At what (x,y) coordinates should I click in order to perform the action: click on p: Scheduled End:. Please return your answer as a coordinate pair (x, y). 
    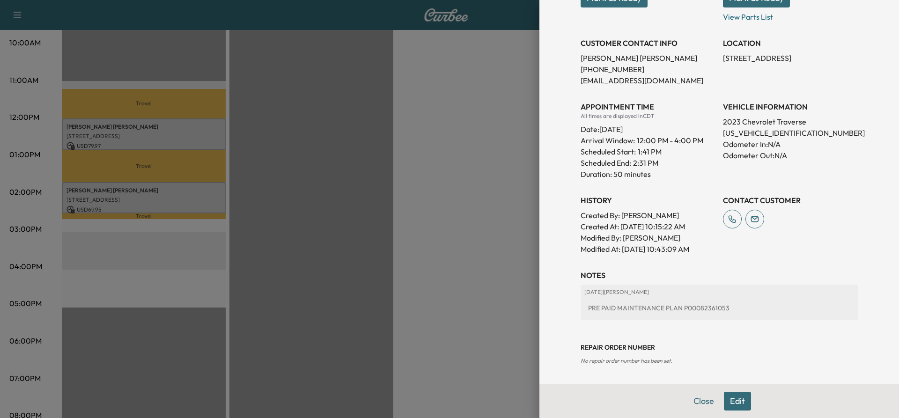
    Looking at the image, I should click on (606, 163).